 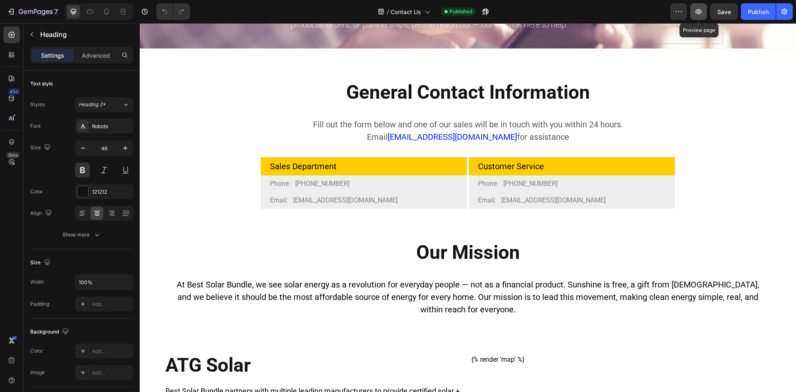 I want to click on div: Padding, so click(x=40, y=304).